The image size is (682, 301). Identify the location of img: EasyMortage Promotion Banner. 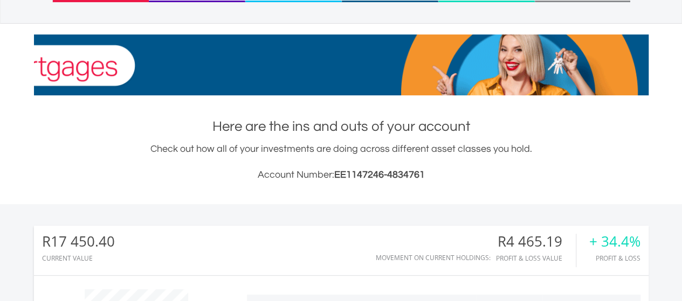
(341, 65).